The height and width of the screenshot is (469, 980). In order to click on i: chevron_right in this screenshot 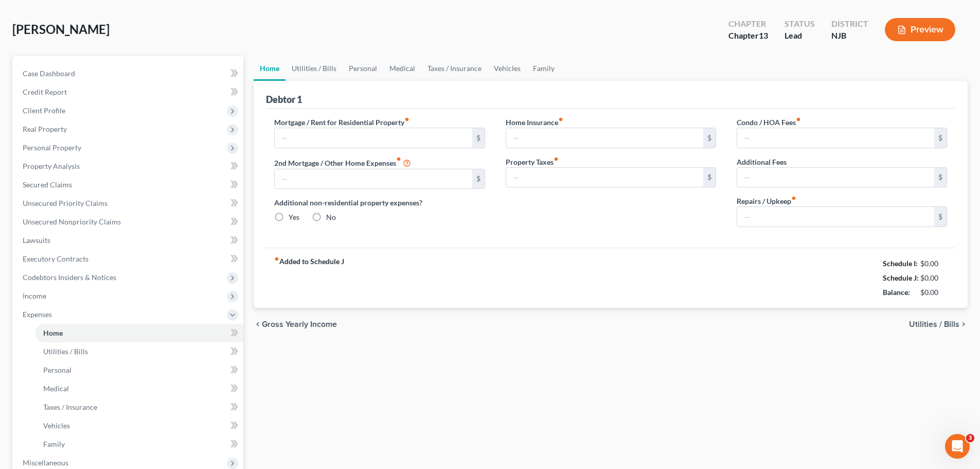, I will do `click(964, 324)`.